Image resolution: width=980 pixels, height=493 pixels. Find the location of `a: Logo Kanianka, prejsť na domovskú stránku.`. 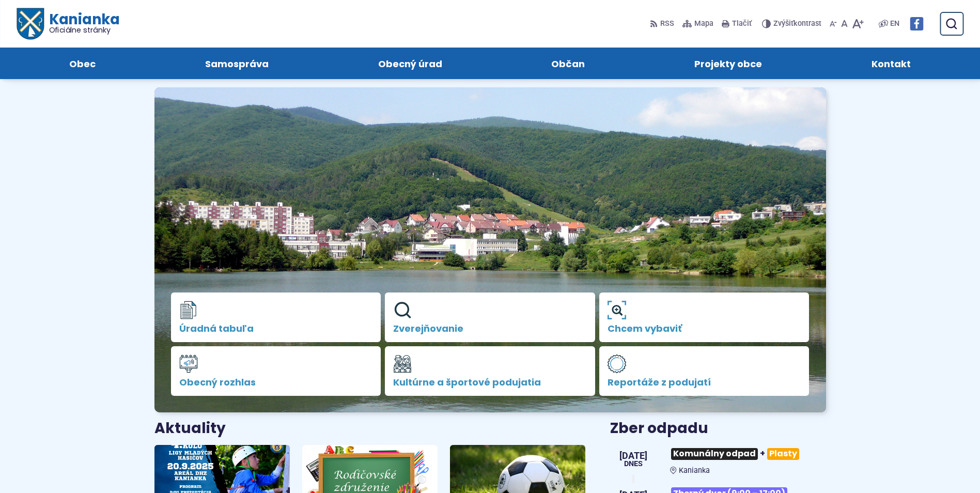

a: Logo Kanianka, prejsť na domovskú stránku. is located at coordinates (68, 24).